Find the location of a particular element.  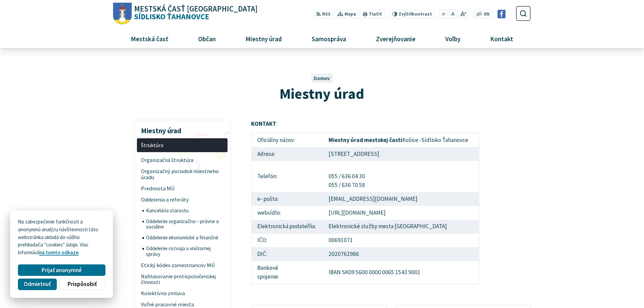

span: Zverejňovanie is located at coordinates (395, 38).